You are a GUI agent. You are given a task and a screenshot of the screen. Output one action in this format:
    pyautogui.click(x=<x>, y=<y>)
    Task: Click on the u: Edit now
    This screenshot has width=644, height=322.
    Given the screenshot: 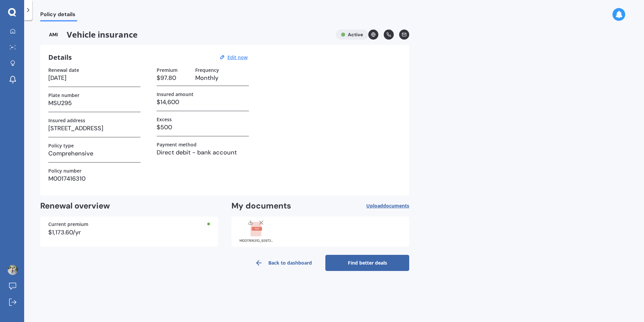 What is the action you would take?
    pyautogui.click(x=238, y=57)
    